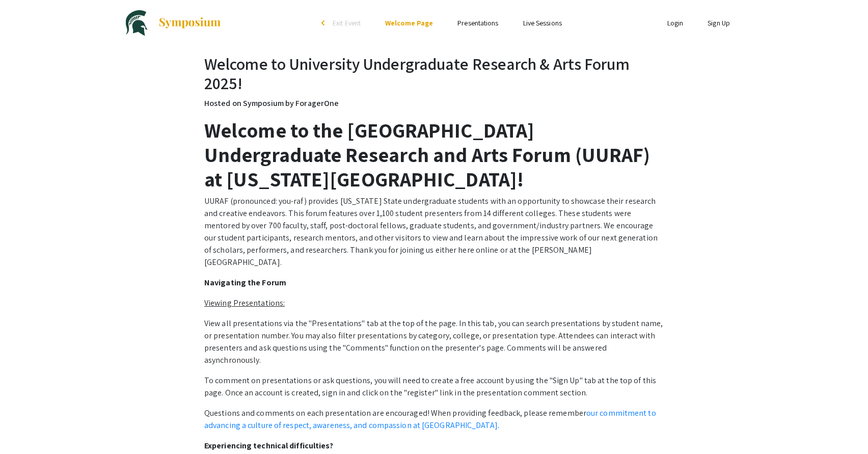  What do you see at coordinates (434, 342) in the screenshot?
I see `p: View all presentations via the "Presentations" tab at the top of the page. In this tab, you can s...` at bounding box center [434, 342].